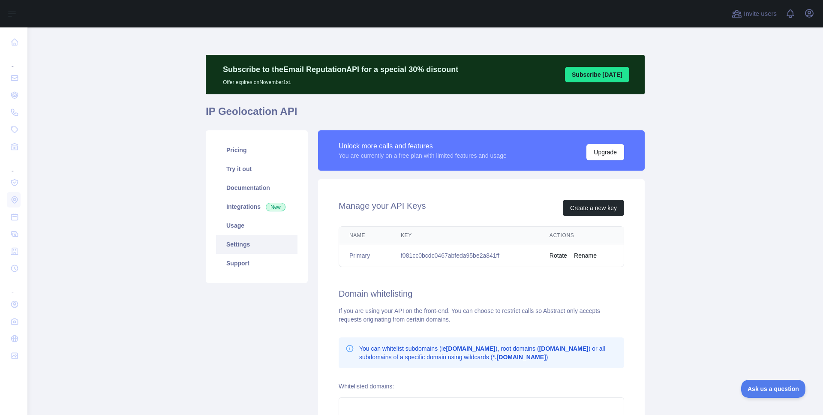 This screenshot has width=823, height=415. I want to click on h1: IP Geolocation API, so click(425, 115).